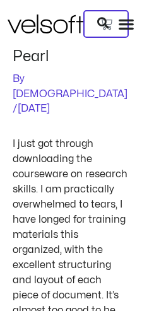  I want to click on img: Velsoft Training Materials, so click(45, 24).